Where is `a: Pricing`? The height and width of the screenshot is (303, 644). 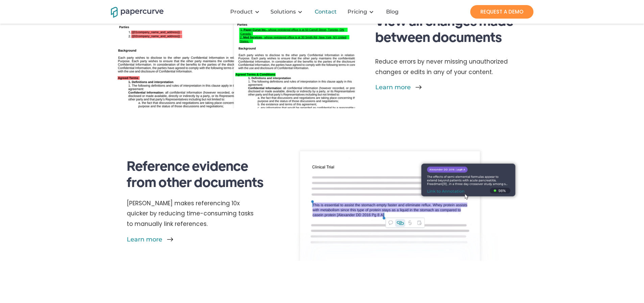
a: Pricing is located at coordinates (357, 12).